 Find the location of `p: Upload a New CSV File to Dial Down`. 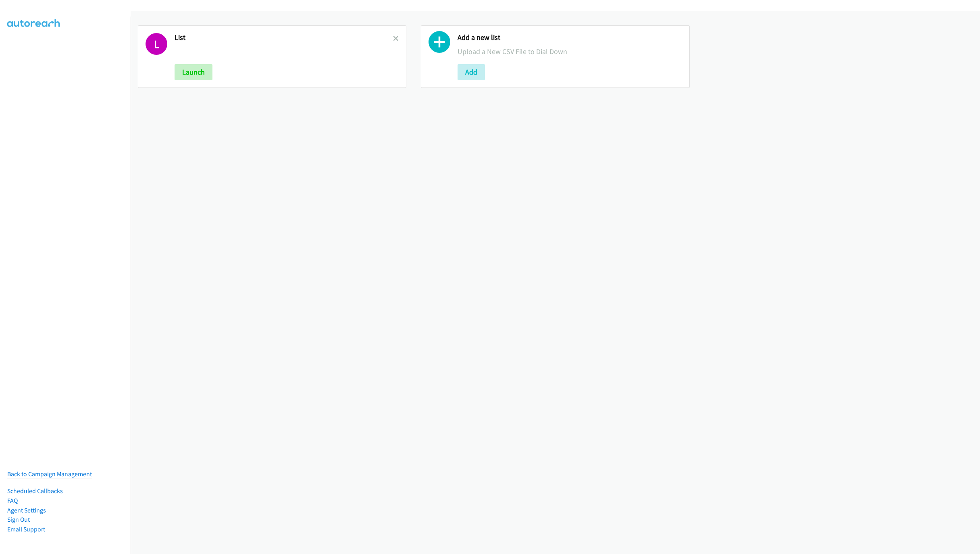

p: Upload a New CSV File to Dial Down is located at coordinates (569, 51).